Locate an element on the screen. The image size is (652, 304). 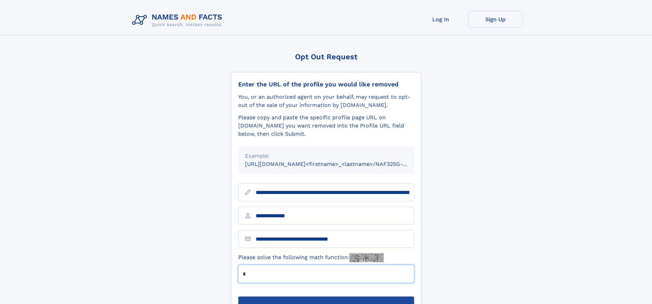
img: Logo Names and Facts is located at coordinates (179, 20).